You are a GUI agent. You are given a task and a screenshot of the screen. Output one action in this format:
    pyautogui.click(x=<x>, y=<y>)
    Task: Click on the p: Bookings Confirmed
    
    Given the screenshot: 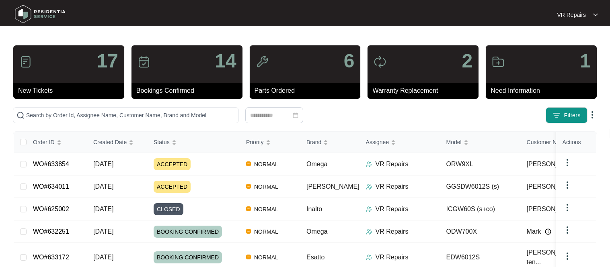 What is the action you would take?
    pyautogui.click(x=189, y=91)
    